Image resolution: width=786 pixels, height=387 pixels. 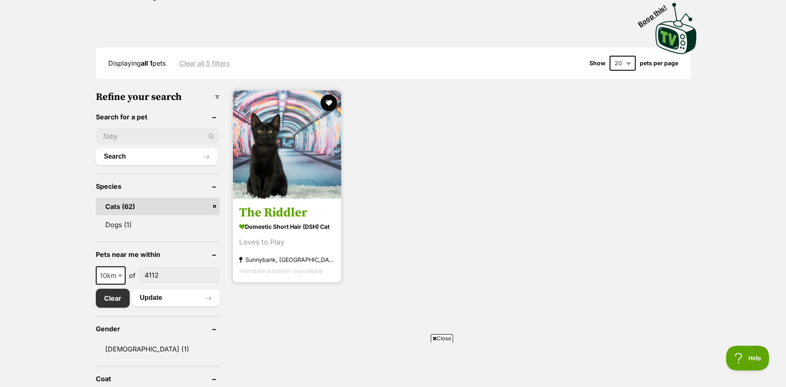 What do you see at coordinates (281, 270) in the screenshot?
I see `span: Interstate adoption unavailable` at bounding box center [281, 270].